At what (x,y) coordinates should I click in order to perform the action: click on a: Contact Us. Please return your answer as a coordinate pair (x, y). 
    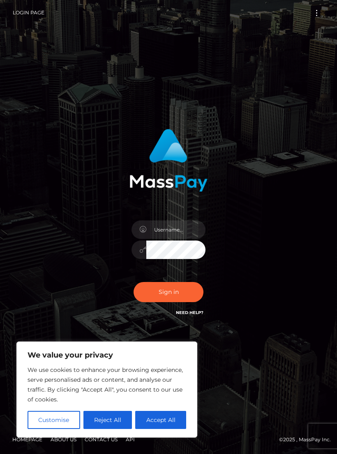
    Looking at the image, I should click on (101, 439).